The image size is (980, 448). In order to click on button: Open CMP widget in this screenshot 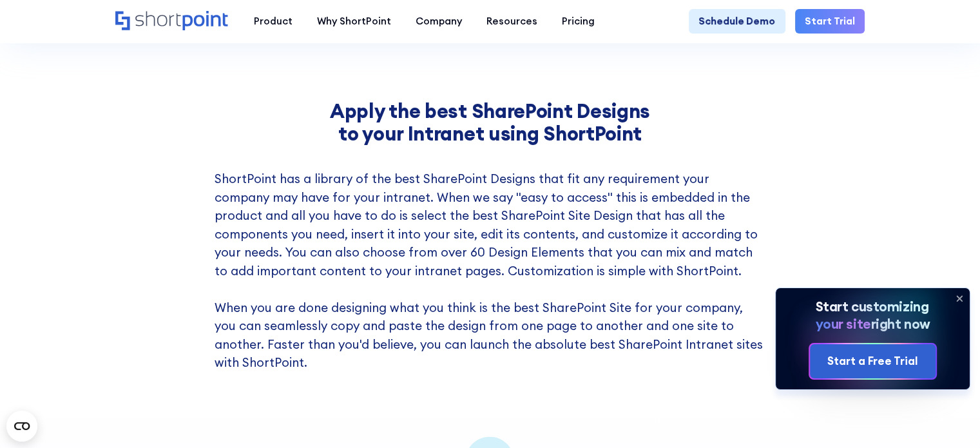, I will do `click(22, 426)`.